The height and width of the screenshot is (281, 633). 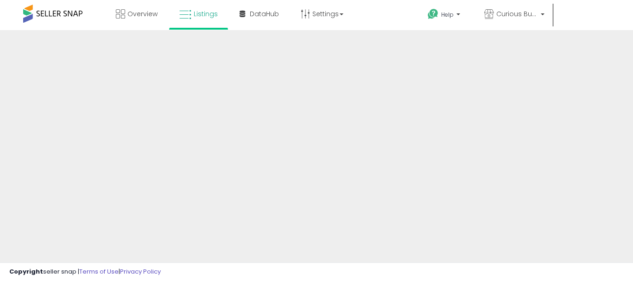 I want to click on span: Curious Buy Nature, so click(x=517, y=14).